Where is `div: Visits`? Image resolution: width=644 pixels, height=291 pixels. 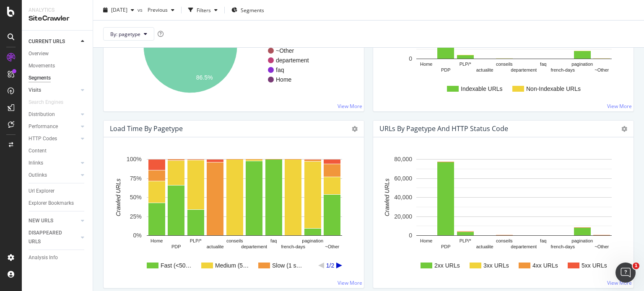
div: Visits is located at coordinates (35, 90).